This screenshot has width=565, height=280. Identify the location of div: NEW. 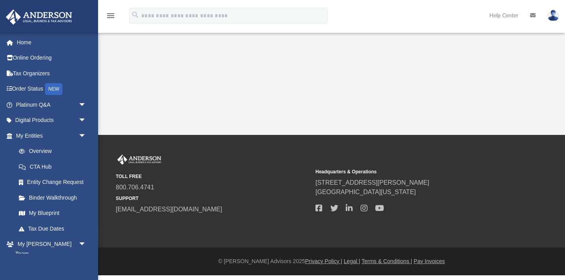
(54, 89).